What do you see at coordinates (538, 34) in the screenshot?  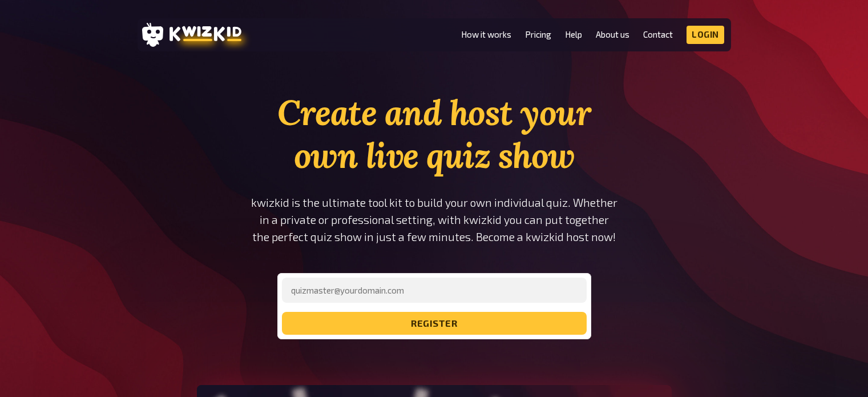 I see `a: Pricing` at bounding box center [538, 34].